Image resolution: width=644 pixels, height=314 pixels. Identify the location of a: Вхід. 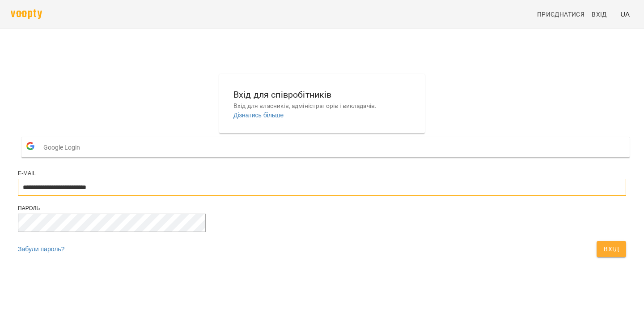
(602, 14).